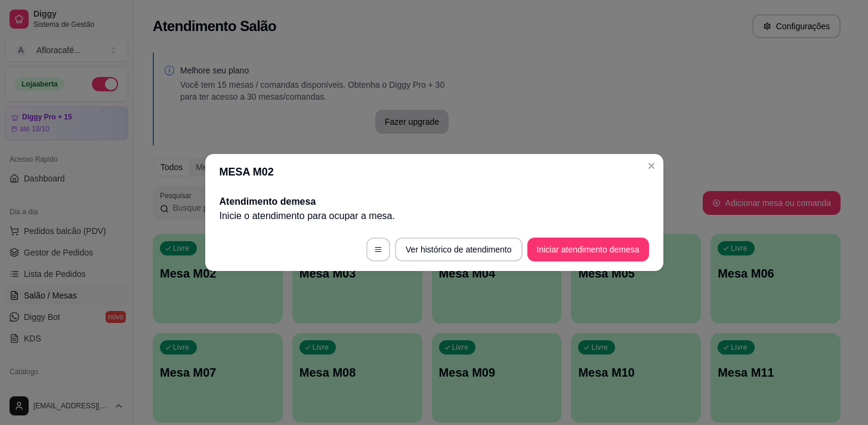 Image resolution: width=868 pixels, height=425 pixels. I want to click on p: Inicie o atendimento para ocupar a mesa ., so click(434, 216).